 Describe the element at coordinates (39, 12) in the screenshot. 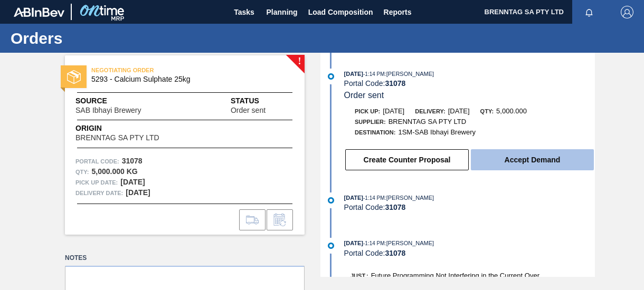

I see `img: TNhmsLtSVTkK8tSr43FrP2fwEKptu5GPRR3wAAAABJRU5ErkJggg==` at that location.